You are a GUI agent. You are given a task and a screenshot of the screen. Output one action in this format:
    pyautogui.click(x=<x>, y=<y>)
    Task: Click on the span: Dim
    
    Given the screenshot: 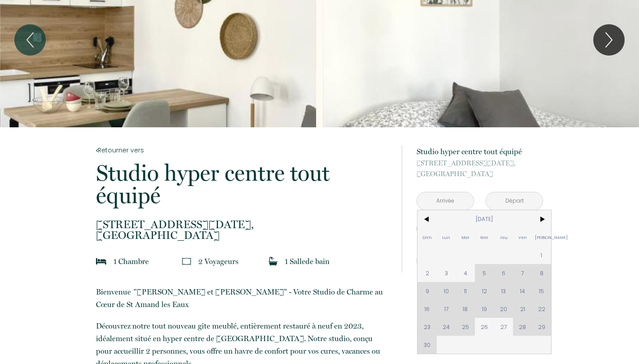 What is the action you would take?
    pyautogui.click(x=427, y=237)
    